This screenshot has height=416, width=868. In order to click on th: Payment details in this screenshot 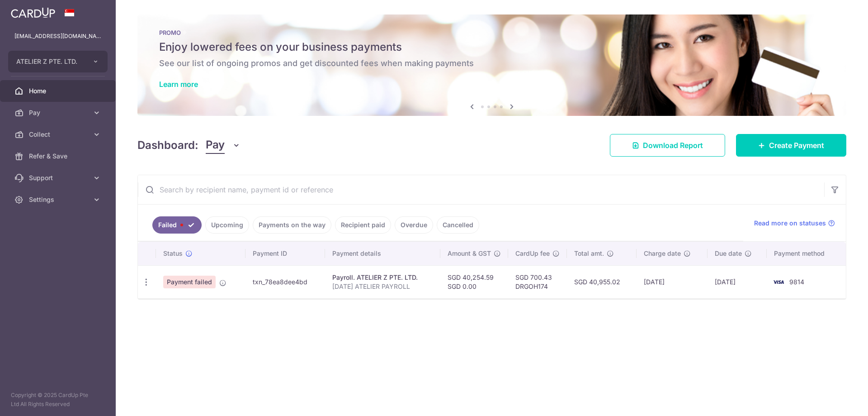, I will do `click(383, 254)`.